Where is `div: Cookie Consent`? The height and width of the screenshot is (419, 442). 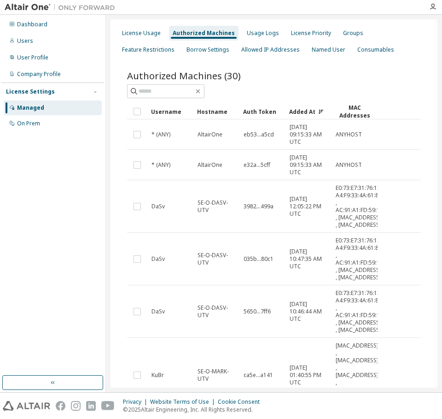
div: Cookie Consent is located at coordinates (242, 402).